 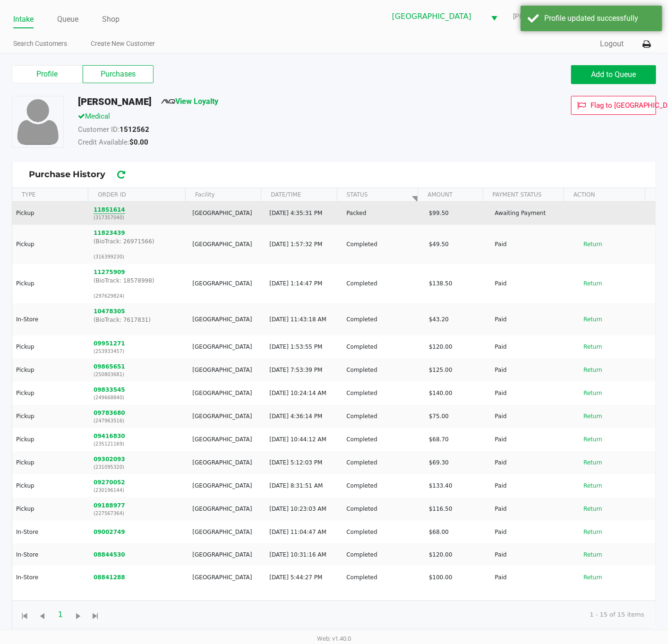 I want to click on p: (247963516), so click(x=139, y=421).